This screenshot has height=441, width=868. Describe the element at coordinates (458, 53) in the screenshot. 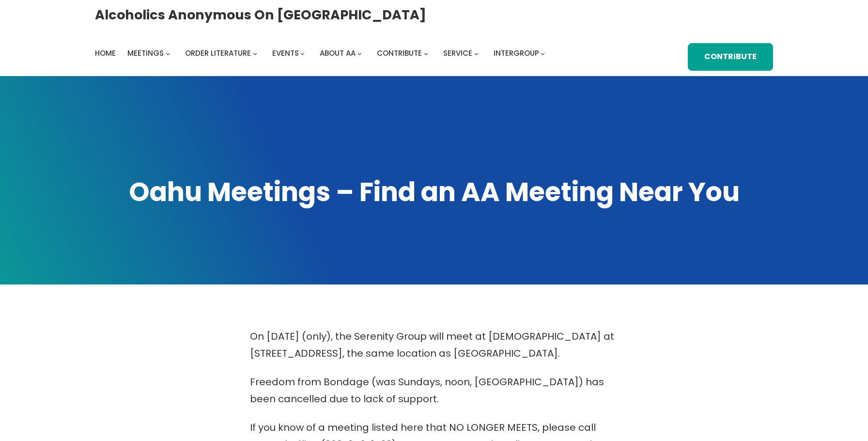

I see `a: Service` at that location.